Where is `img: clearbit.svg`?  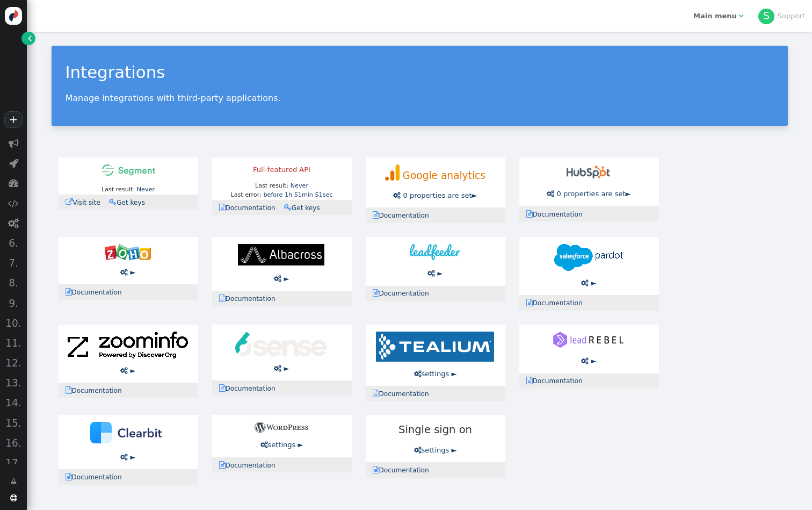
img: clearbit.svg is located at coordinates (127, 433).